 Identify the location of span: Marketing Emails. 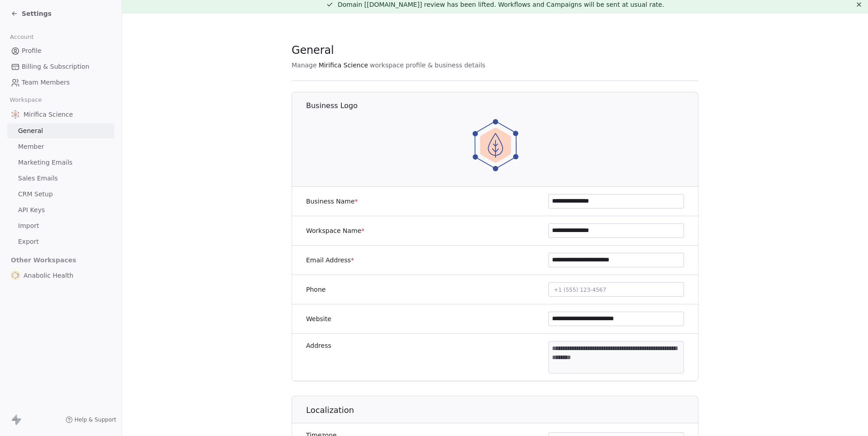
(45, 162).